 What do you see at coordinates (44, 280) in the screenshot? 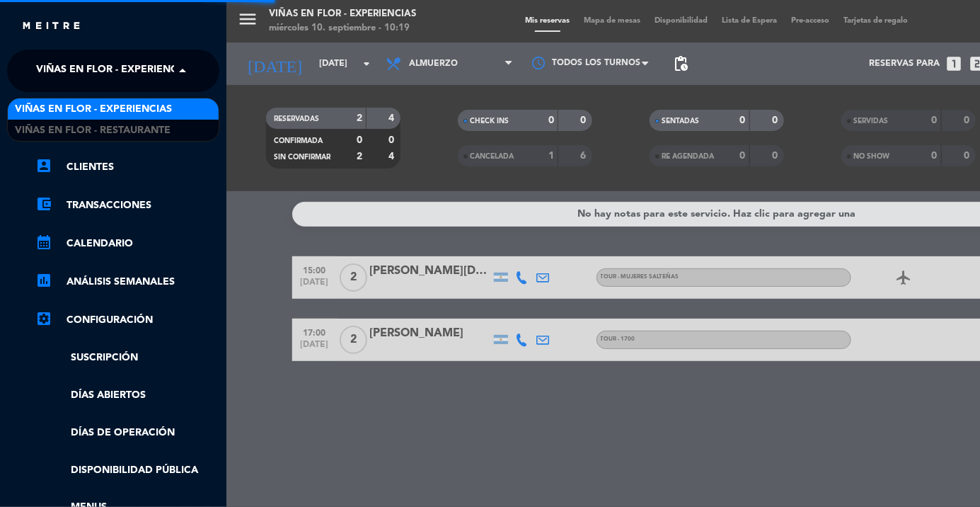
I see `i: assessment` at bounding box center [44, 280].